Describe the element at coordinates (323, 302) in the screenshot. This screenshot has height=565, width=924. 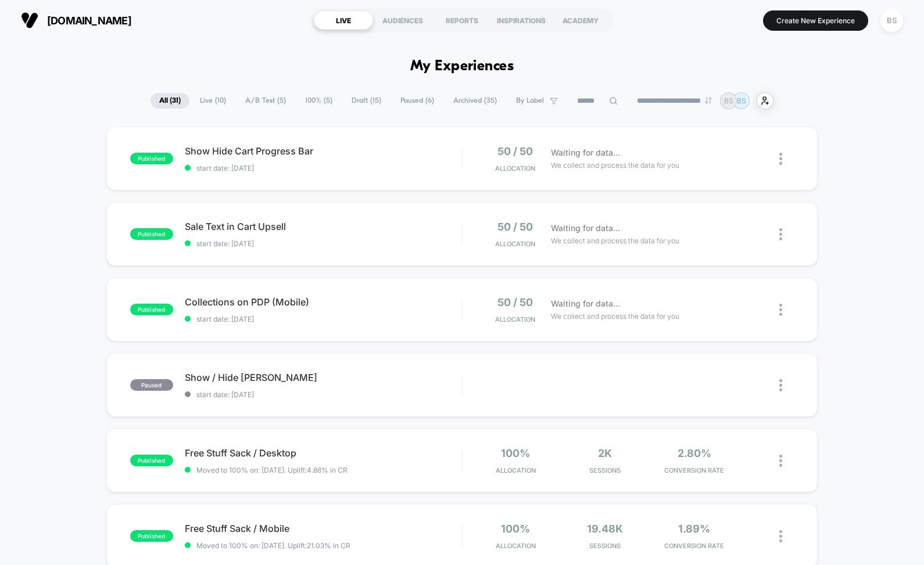
I see `span: Collections on PDP (Mobile)` at that location.